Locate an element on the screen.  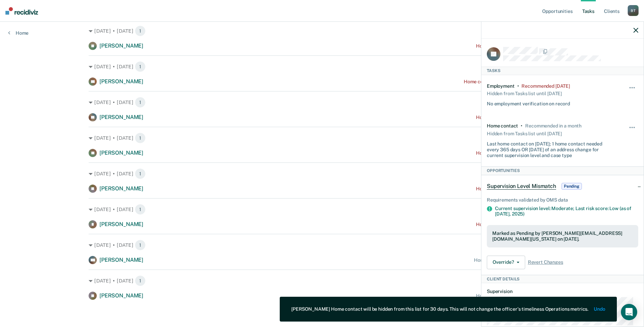
div: Client Details is located at coordinates (563, 279).